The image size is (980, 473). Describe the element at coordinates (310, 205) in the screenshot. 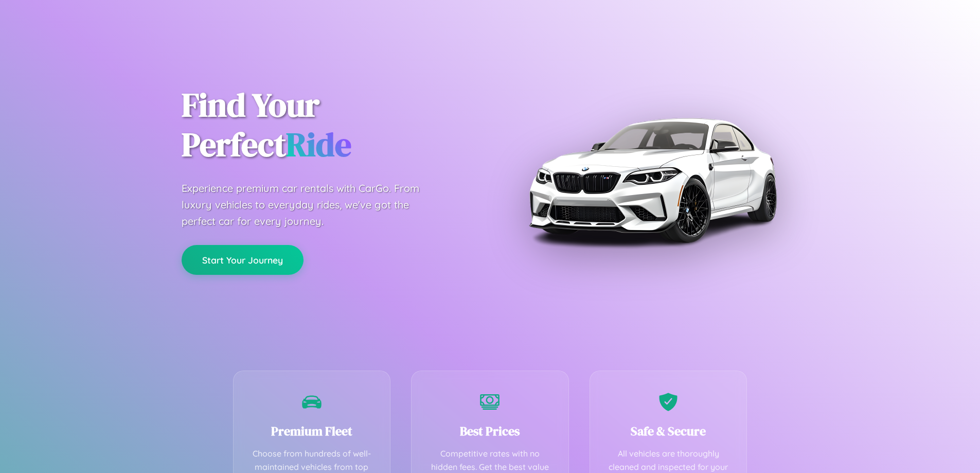

I see `p: Experience premium car rentals with CarGo. From luxury vehicles to everyday rides, we've got the ...` at that location.